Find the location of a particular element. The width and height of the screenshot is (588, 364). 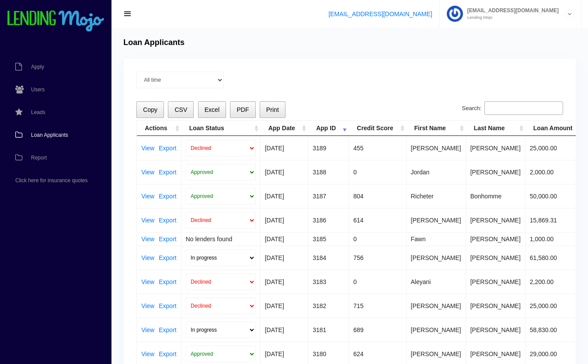

td: Aleyani is located at coordinates (436, 282).